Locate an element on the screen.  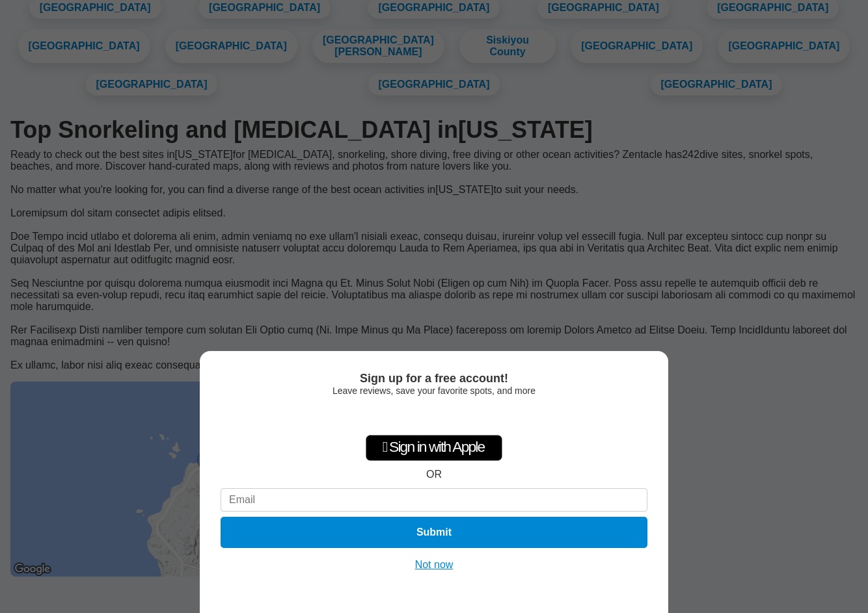
div: Sign in with Google. Opens in new tab is located at coordinates (434, 417).